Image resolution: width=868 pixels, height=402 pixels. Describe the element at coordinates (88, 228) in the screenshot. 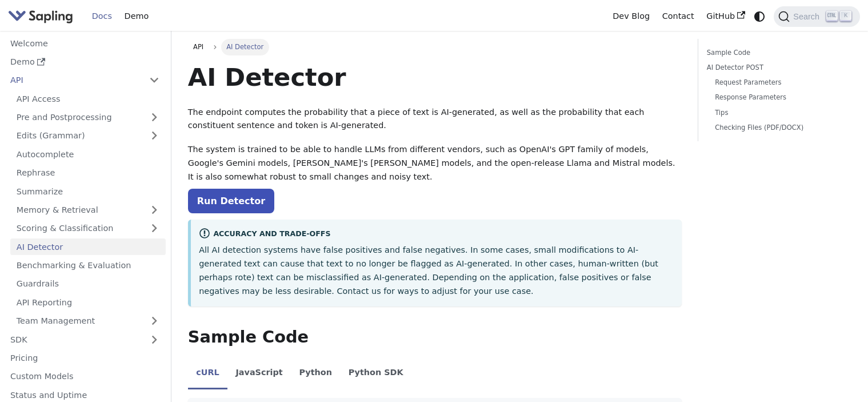

I see `a: Scoring & Classification` at that location.